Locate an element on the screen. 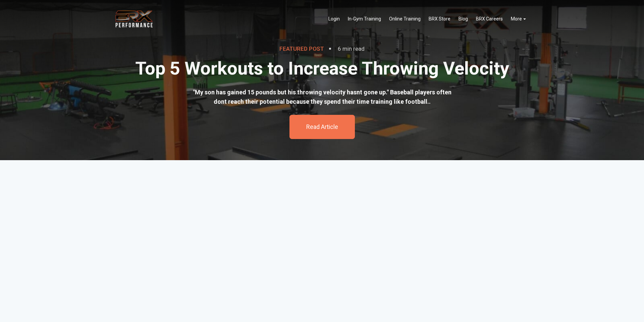 The width and height of the screenshot is (644, 322). a: Online Training is located at coordinates (404, 18).